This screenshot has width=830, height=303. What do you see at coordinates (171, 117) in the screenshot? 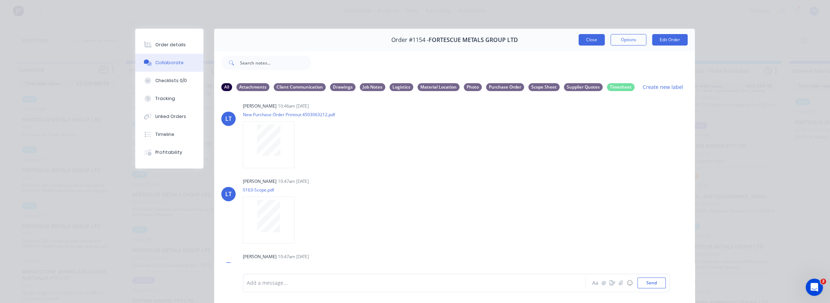
I see `div: Linked Orders` at bounding box center [171, 117].